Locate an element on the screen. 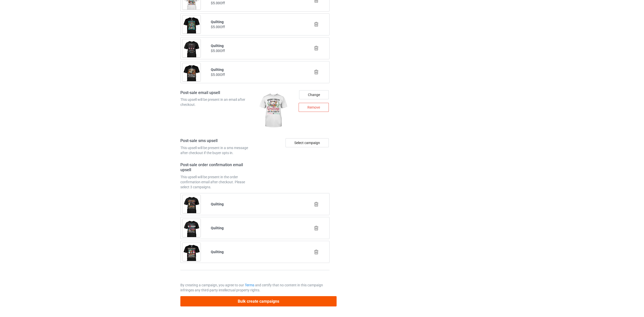 The image size is (644, 317). div: This upsell will be present in an email after checkout. is located at coordinates (217, 102).